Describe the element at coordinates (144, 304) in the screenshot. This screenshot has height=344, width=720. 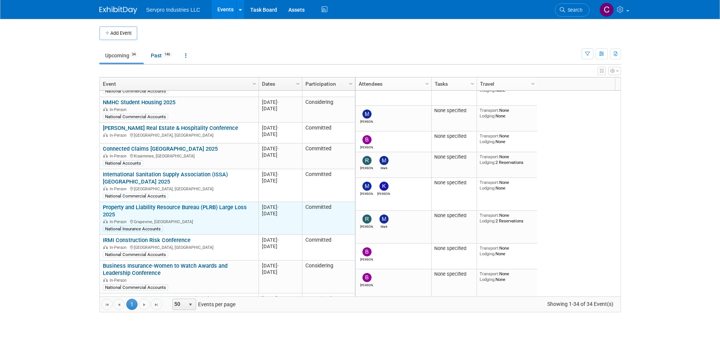
I see `a: Go to the next page` at that location.